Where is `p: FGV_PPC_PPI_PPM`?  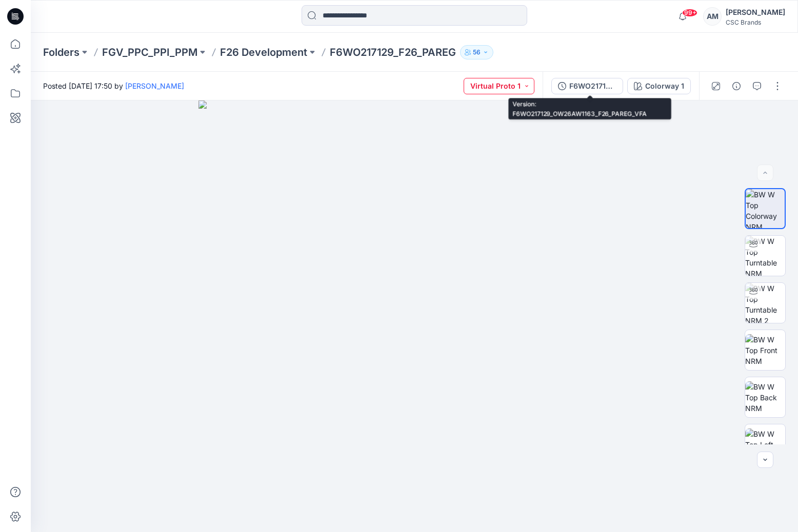
p: FGV_PPC_PPI_PPM is located at coordinates (149, 52).